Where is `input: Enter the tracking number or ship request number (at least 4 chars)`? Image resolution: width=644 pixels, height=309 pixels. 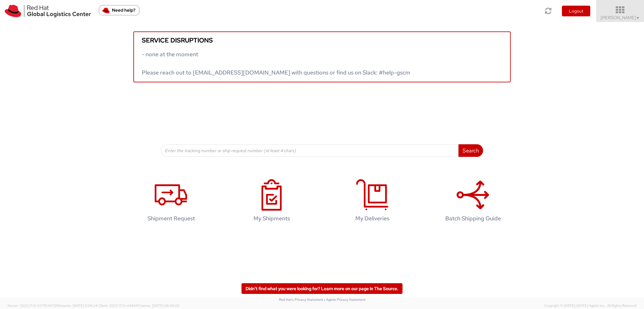
input: Enter the tracking number or ship request number (at least 4 chars) is located at coordinates (310, 150).